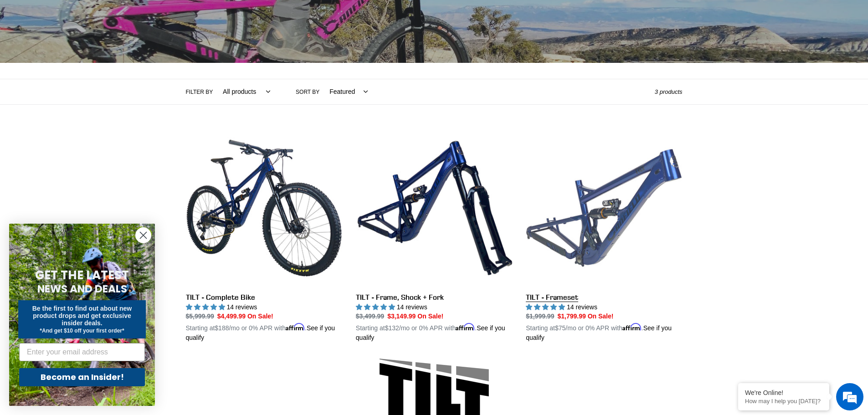 The height and width of the screenshot is (415, 868). Describe the element at coordinates (81, 330) in the screenshot. I see `span: *And get $10 off your first order*` at that location.